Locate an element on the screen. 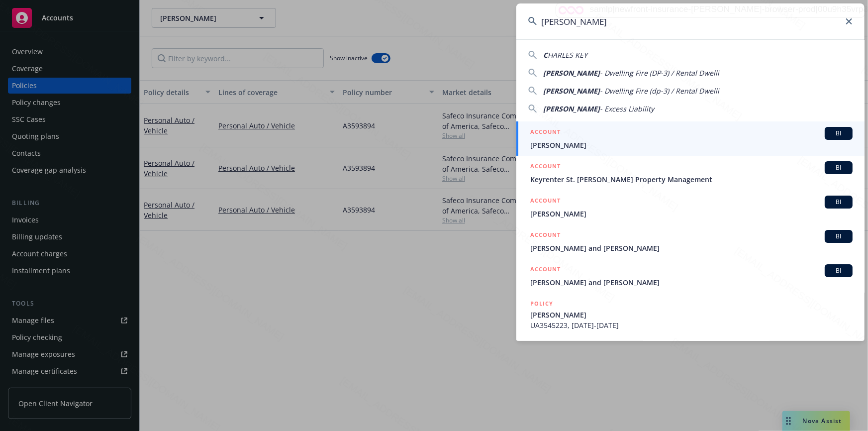 The width and height of the screenshot is (868, 431). span: HARLES KEY is located at coordinates (567, 55).